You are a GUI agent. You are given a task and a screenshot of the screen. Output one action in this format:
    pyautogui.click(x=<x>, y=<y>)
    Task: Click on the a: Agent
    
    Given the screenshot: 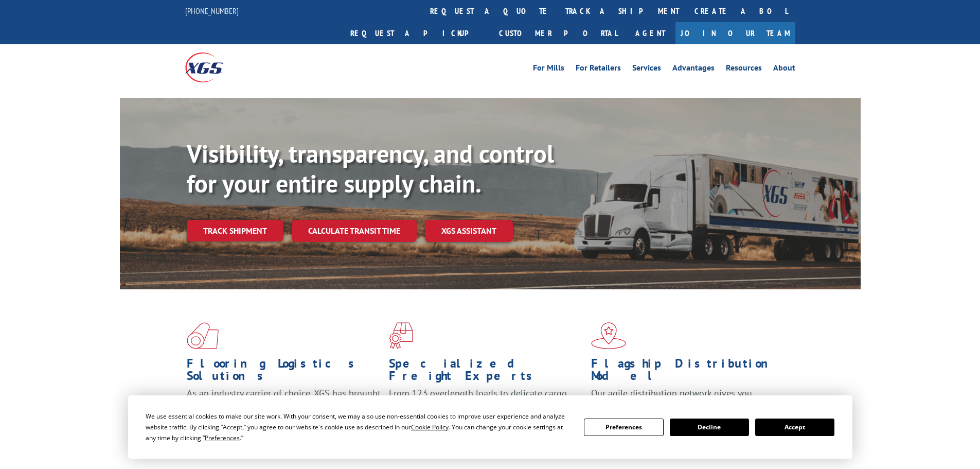 What is the action you would take?
    pyautogui.click(x=650, y=33)
    